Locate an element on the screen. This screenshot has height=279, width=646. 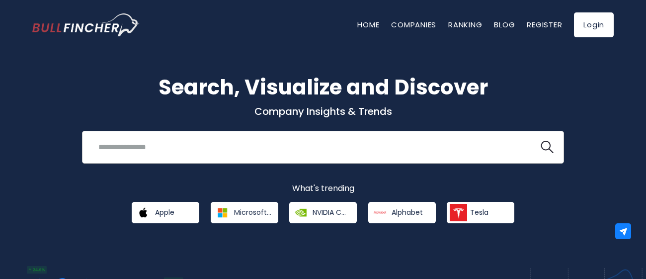
a: Alphabet is located at coordinates (402, 212).